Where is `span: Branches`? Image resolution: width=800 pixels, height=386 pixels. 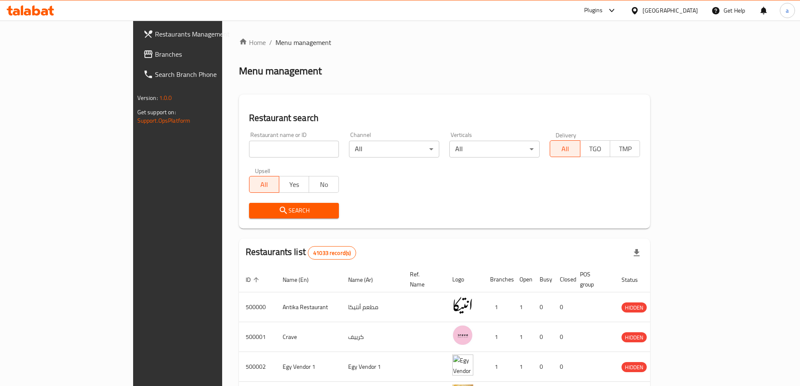
span: Branches is located at coordinates (207, 54).